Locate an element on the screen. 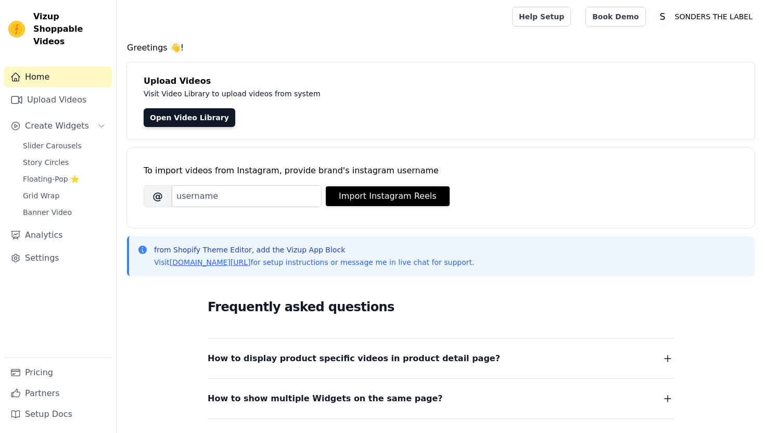 The width and height of the screenshot is (765, 433). span: Grid Wrap is located at coordinates (41, 196).